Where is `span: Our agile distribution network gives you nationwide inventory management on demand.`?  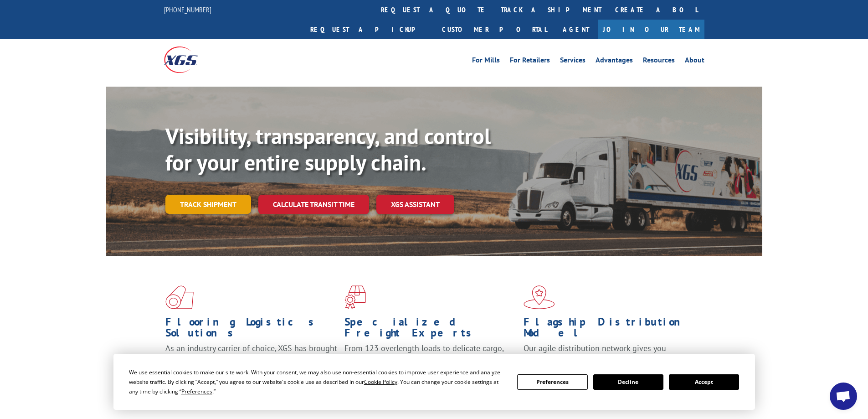
span: Our agile distribution network gives you nationwide inventory management on demand. is located at coordinates (608, 353).